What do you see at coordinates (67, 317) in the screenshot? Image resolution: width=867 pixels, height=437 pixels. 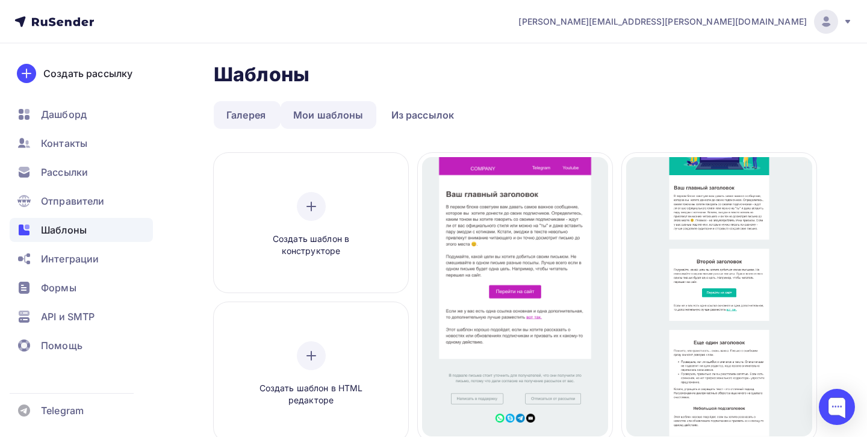 I see `span: API и SMTP` at bounding box center [67, 317].